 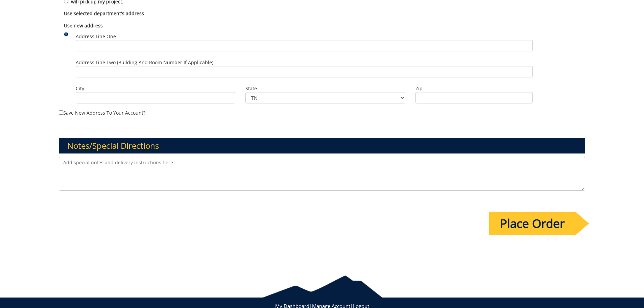 What do you see at coordinates (325, 89) in the screenshot?
I see `label: State` at bounding box center [325, 89].